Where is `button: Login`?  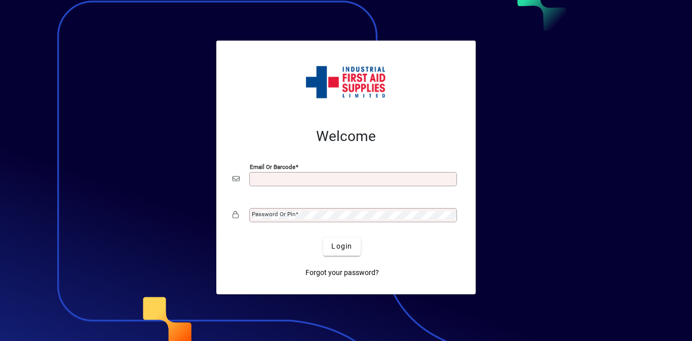 button: Login is located at coordinates (342, 246).